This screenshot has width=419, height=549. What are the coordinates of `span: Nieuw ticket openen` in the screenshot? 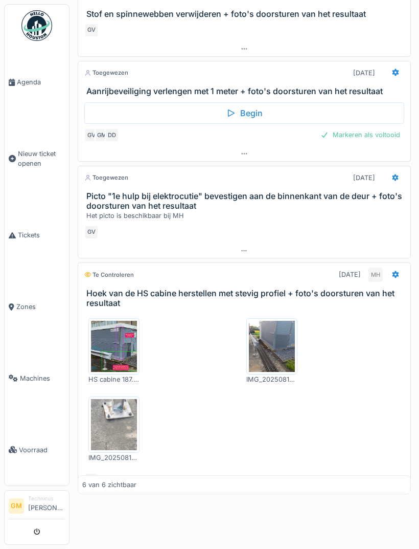 It's located at (41, 159).